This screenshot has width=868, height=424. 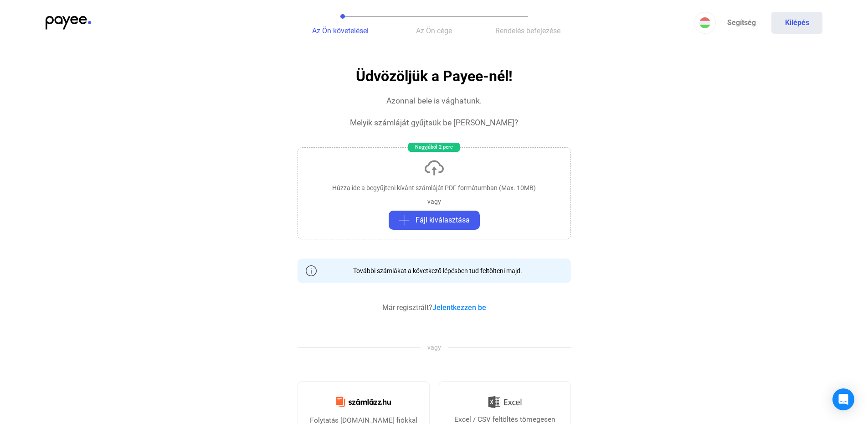 I want to click on img: HU, so click(x=705, y=23).